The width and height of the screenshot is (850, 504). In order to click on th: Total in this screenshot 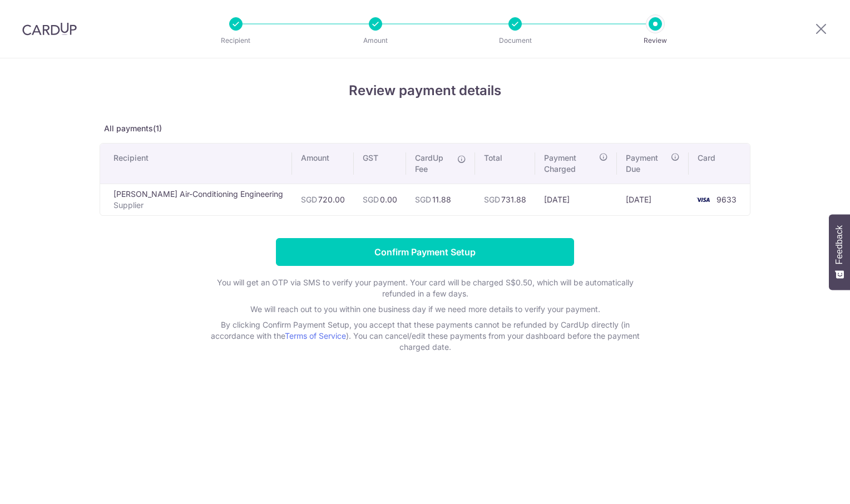, I will do `click(505, 163)`.